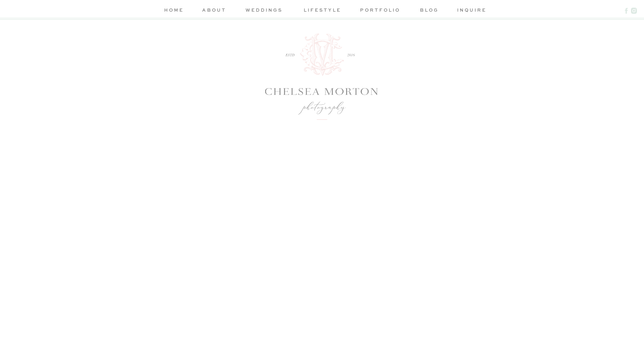 The height and width of the screenshot is (348, 644). What do you see at coordinates (470, 11) in the screenshot?
I see `a: inquire` at bounding box center [470, 11].